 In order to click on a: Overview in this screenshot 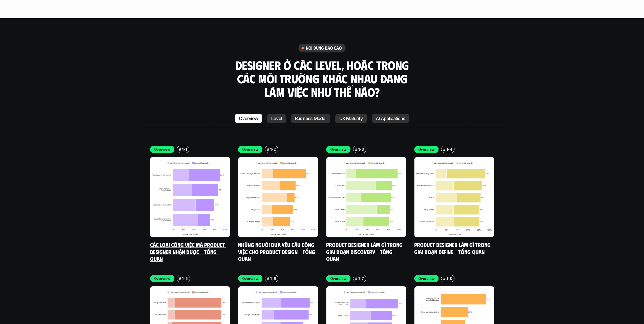, I will do `click(248, 118)`.